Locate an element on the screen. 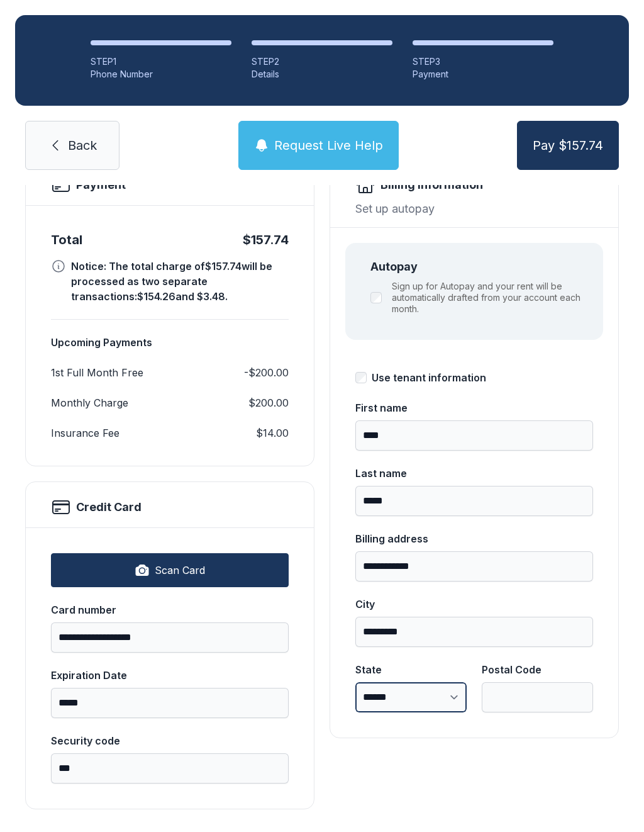  span: Scan Card is located at coordinates (180, 570).